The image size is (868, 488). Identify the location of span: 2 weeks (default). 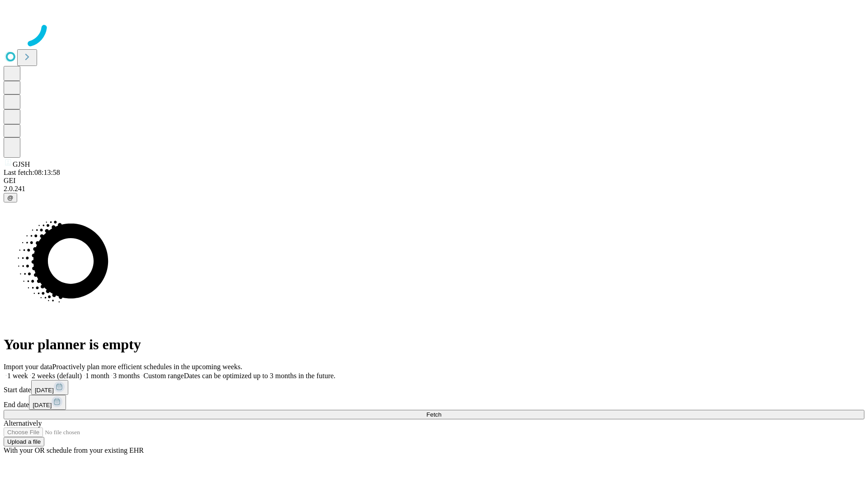
(57, 375).